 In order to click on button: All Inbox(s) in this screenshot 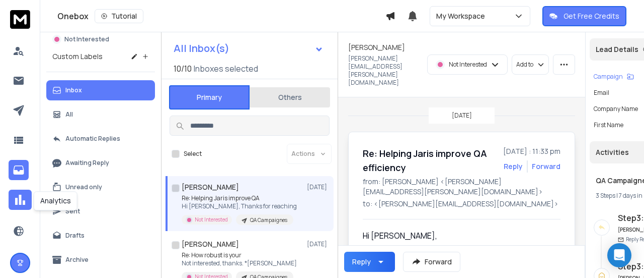, I will do `click(248, 49)`.